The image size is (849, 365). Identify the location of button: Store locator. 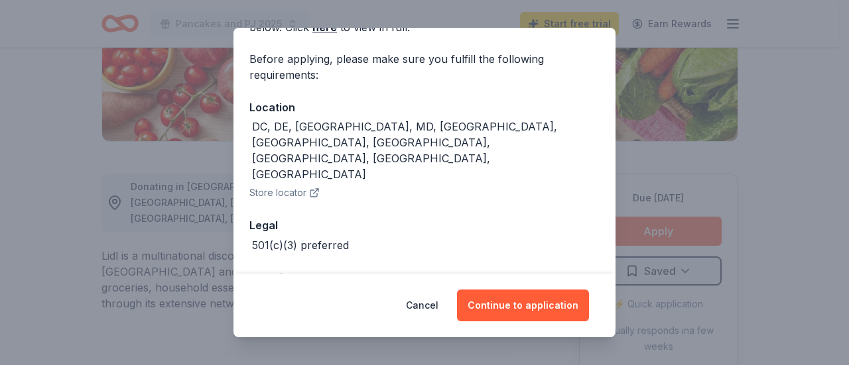
(285, 193).